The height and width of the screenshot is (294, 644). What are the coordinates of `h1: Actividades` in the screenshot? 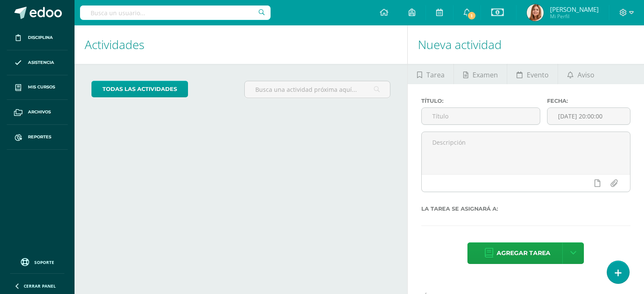 It's located at (241, 44).